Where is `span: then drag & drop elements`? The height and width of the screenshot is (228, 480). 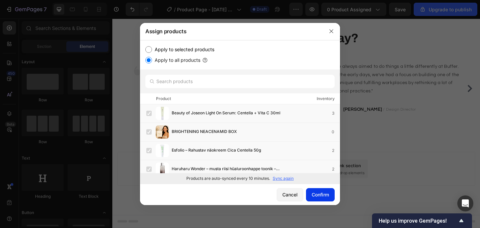
span: then drag & drop elements is located at coordinates (249, 168).